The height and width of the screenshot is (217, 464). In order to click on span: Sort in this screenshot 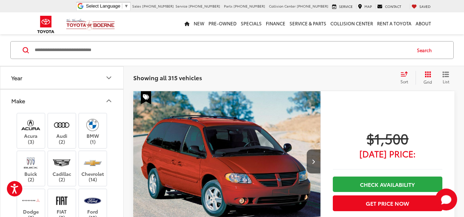, I will do `click(404, 81)`.